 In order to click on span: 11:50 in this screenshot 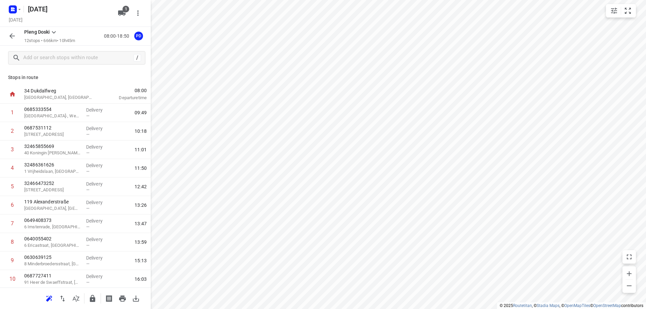, I will do `click(141, 168)`.